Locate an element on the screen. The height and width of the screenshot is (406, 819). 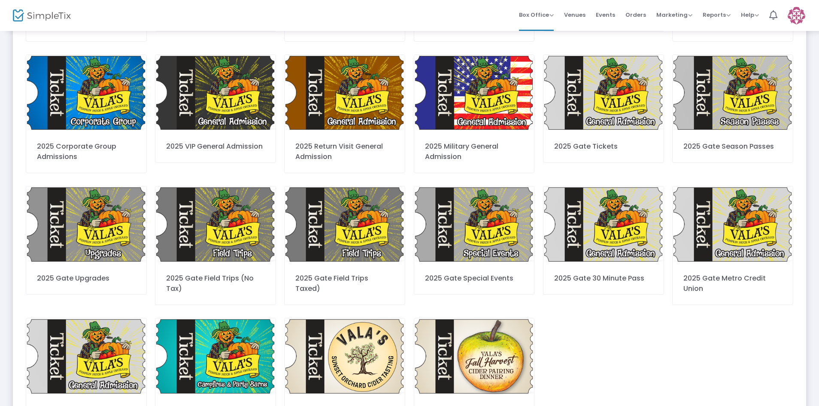
img: SunsetOrchardCiderTastingTHUMBNAIL.png is located at coordinates (345, 356).